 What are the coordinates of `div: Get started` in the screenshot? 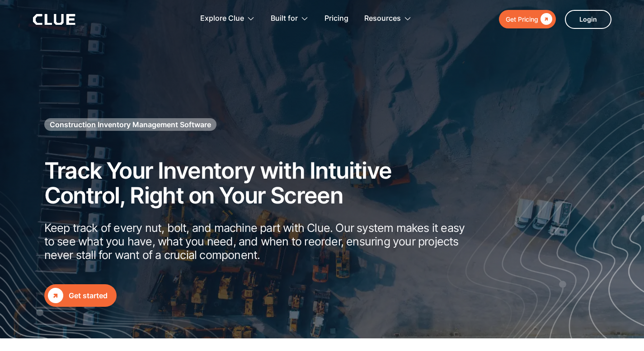 It's located at (88, 296).